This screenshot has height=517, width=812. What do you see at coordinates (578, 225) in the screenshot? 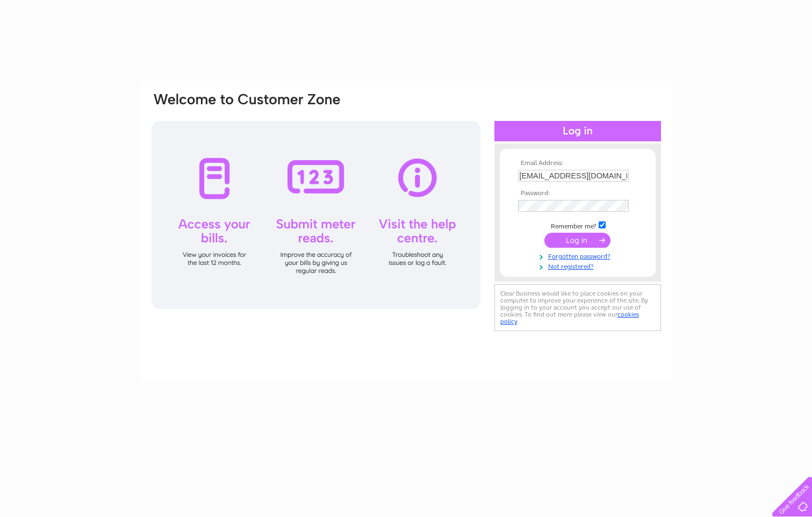
I see `td: Remember me?` at bounding box center [578, 225].